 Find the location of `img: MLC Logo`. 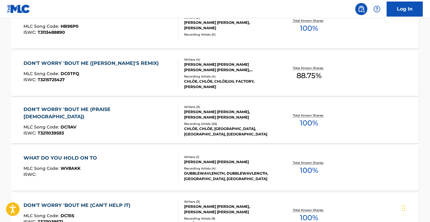

img: MLC Logo is located at coordinates (19, 9).